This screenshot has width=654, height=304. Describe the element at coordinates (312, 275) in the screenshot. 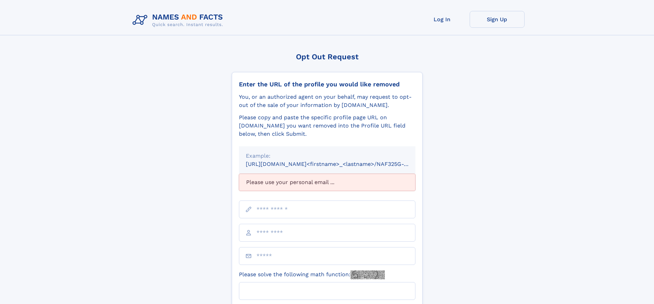

I see `label: Please solve the following math function:` at that location.